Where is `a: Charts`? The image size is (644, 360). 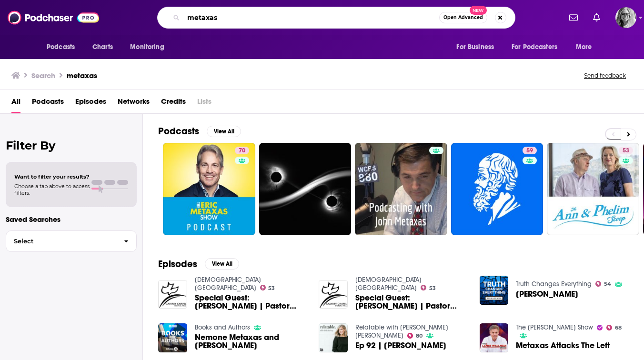 a: Charts is located at coordinates (102, 47).